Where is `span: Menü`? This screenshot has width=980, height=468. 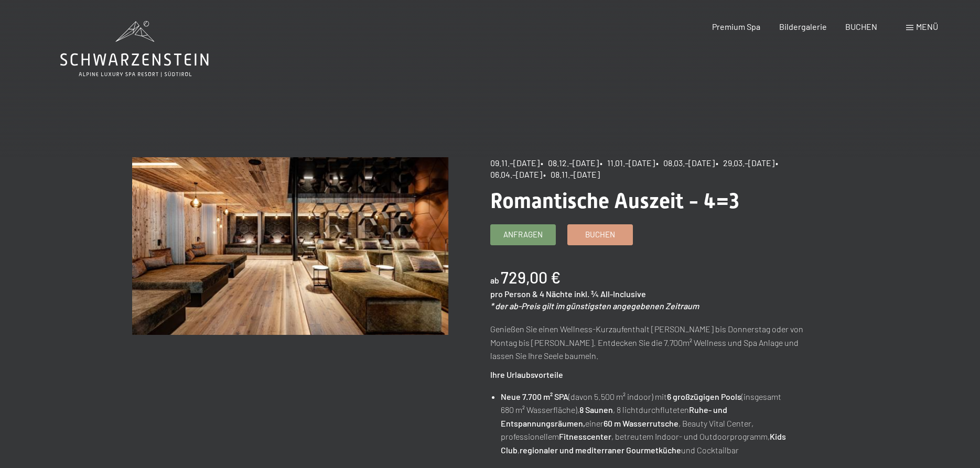 span: Menü is located at coordinates (927, 26).